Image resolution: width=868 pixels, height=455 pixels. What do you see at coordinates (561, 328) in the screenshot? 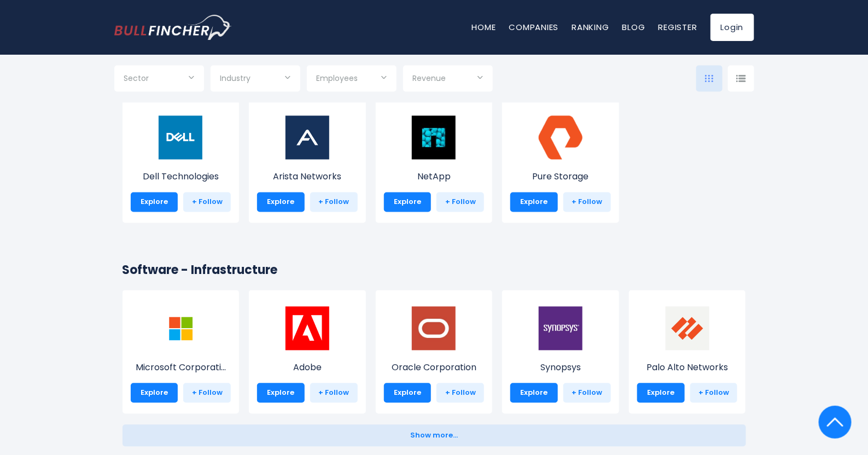
I see `img: SNPS.png` at bounding box center [561, 328].